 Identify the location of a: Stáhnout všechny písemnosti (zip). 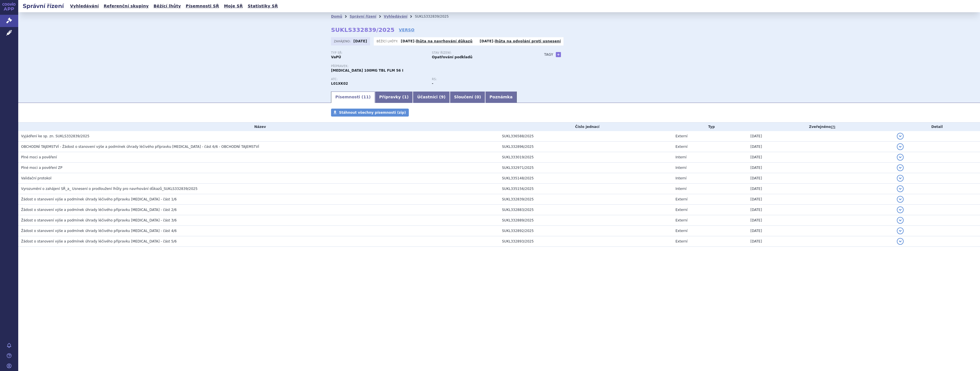
(370, 113).